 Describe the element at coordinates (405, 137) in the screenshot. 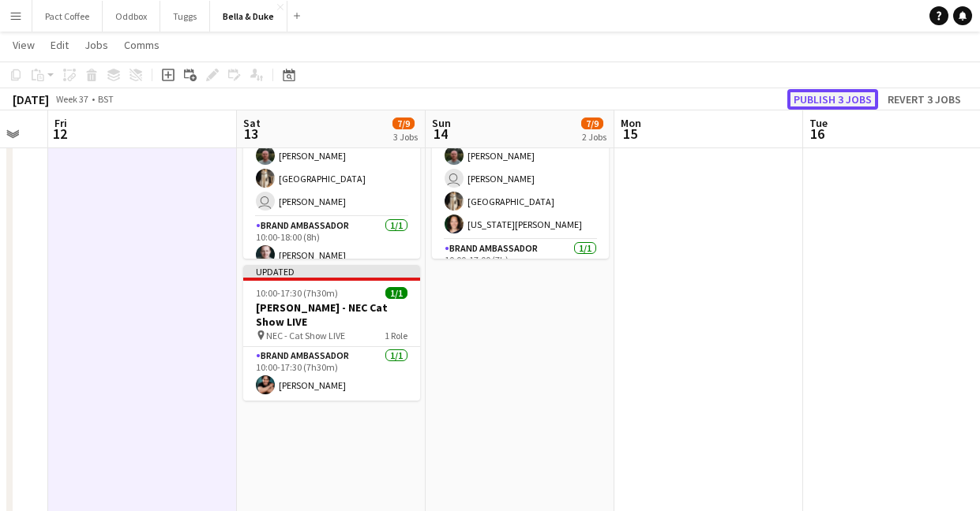

I see `div: 3 Jobs` at that location.